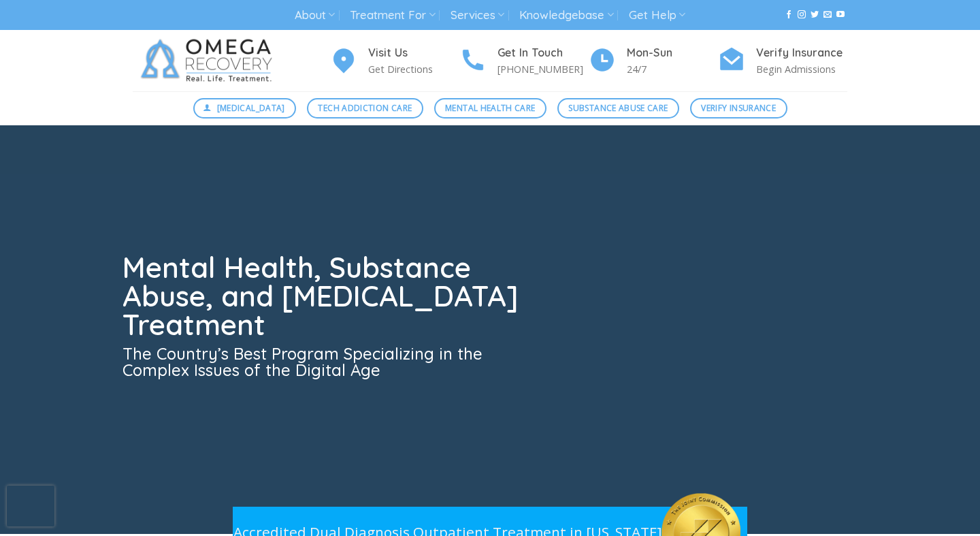 Image resolution: width=980 pixels, height=536 pixels. Describe the element at coordinates (414, 69) in the screenshot. I see `p: Get Directions` at that location.